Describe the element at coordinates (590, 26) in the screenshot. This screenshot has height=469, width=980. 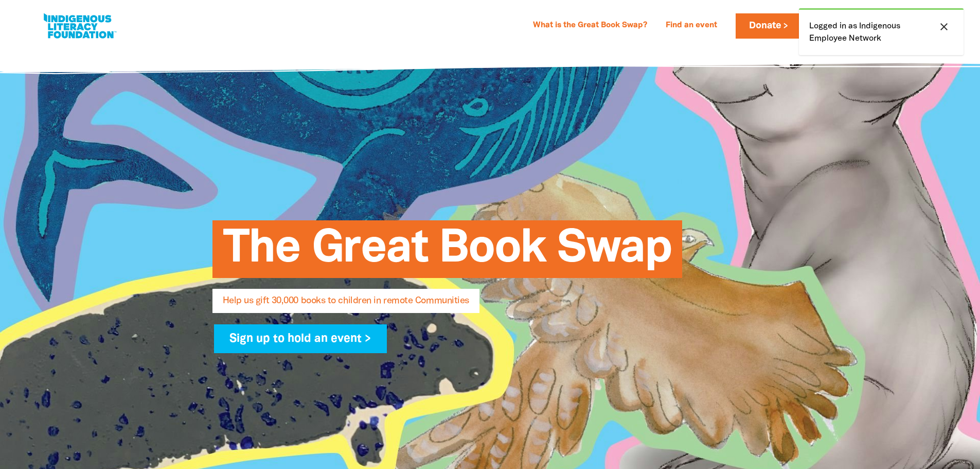
I see `a: What is the Great Book Swap?` at that location.